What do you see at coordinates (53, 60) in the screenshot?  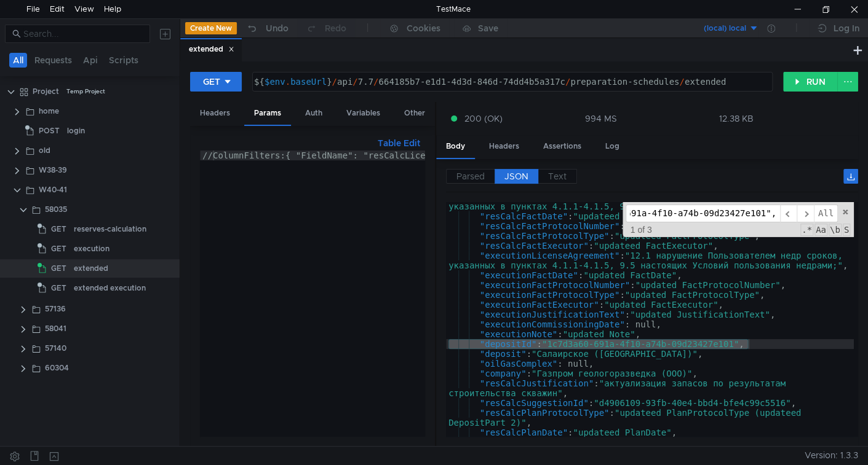 I see `button: Requests` at bounding box center [53, 60].